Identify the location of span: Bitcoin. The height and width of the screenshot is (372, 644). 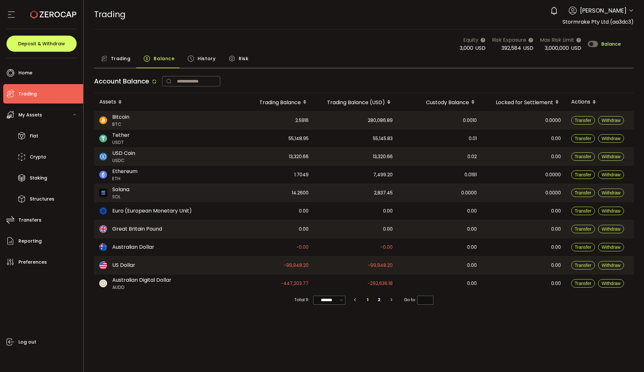
(121, 117).